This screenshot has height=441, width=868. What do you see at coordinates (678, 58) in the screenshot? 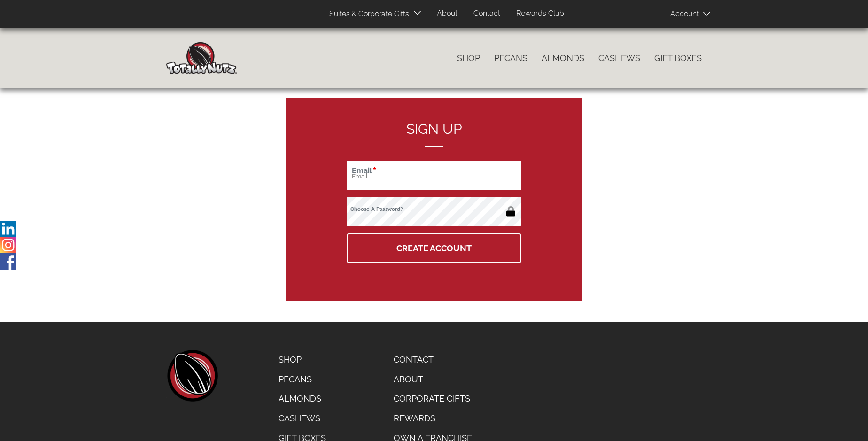
I see `a: Gift Boxes` at bounding box center [678, 58].